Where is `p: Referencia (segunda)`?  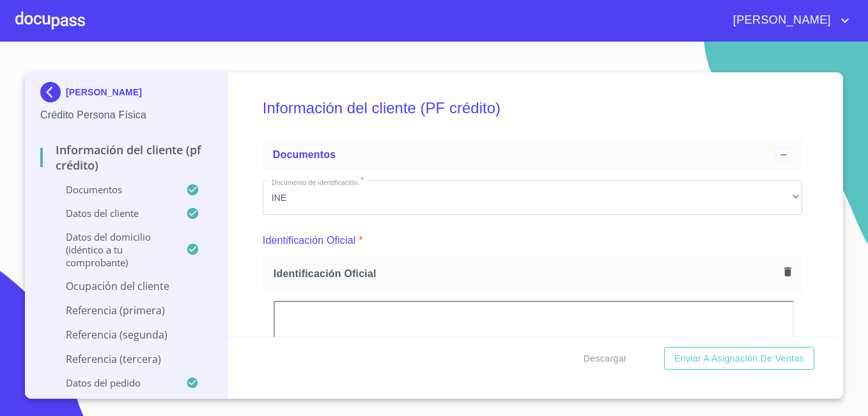 p: Referencia (segunda) is located at coordinates (126, 335).